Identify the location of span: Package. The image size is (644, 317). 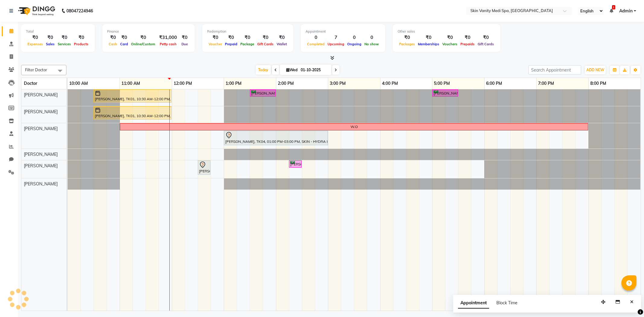
(247, 44).